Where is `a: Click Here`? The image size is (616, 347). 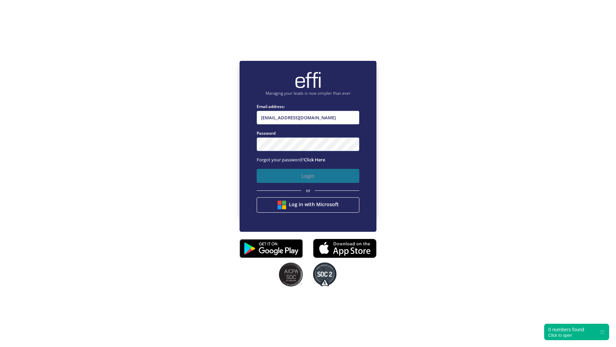
a: Click Here is located at coordinates (314, 160).